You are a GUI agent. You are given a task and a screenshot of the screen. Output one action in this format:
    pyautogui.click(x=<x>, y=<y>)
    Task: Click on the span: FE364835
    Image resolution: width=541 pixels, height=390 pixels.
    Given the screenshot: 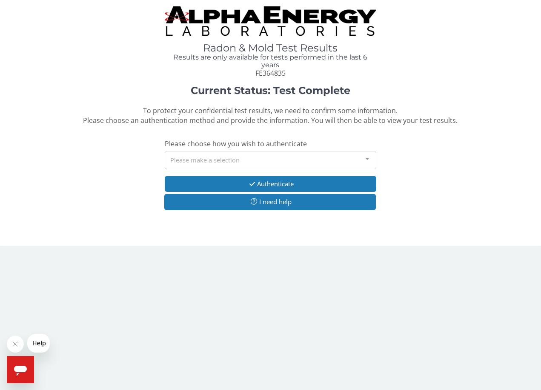 What is the action you would take?
    pyautogui.click(x=270, y=73)
    